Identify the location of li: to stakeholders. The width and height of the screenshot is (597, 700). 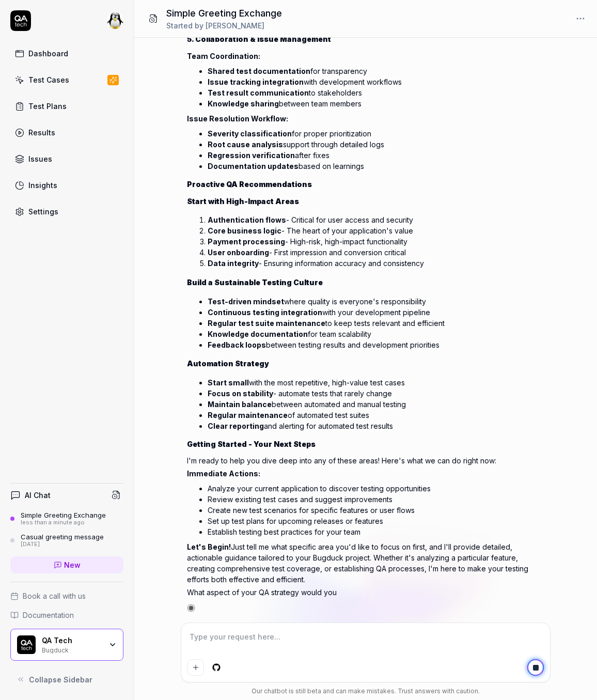
(376, 92).